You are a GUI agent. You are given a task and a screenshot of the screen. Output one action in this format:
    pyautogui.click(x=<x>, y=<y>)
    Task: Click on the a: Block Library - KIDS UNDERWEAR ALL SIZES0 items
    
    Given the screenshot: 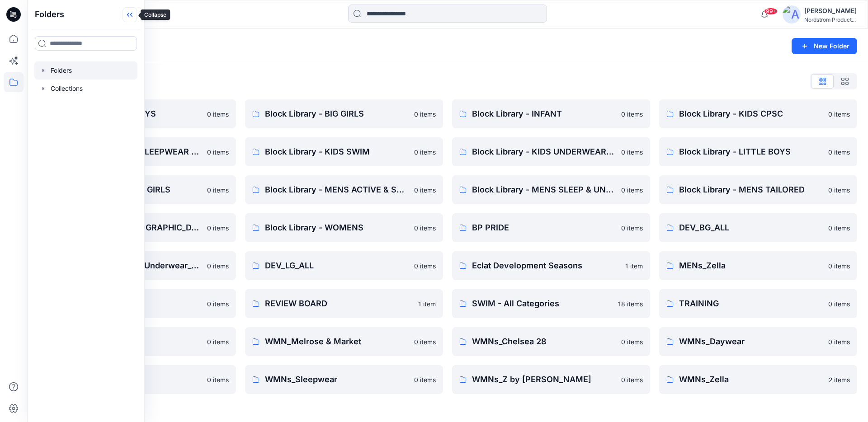 What is the action you would take?
    pyautogui.click(x=551, y=152)
    